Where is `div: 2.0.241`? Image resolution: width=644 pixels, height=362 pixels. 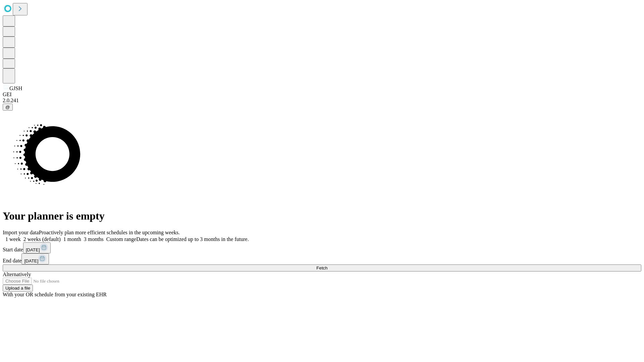 div: 2.0.241 is located at coordinates (322, 101).